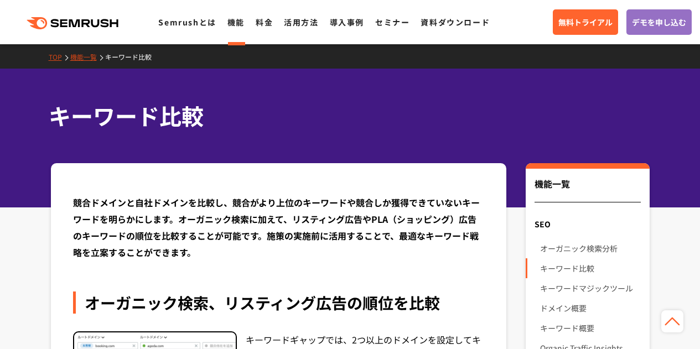 The width and height of the screenshot is (700, 349). Describe the element at coordinates (345, 116) in the screenshot. I see `h1: キーワード比較` at that location.